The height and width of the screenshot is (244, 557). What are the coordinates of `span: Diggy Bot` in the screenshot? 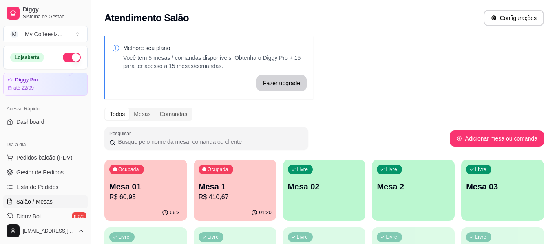 It's located at (29, 217).